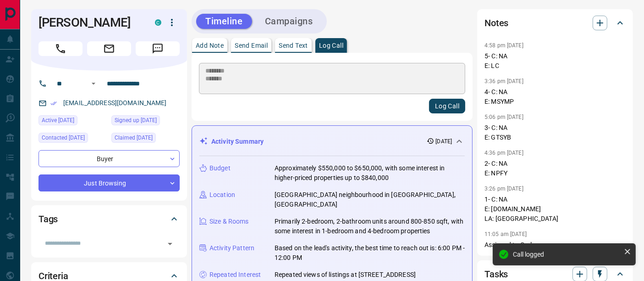 The width and height of the screenshot is (644, 281). Describe the element at coordinates (223, 194) in the screenshot. I see `p: Location` at that location.